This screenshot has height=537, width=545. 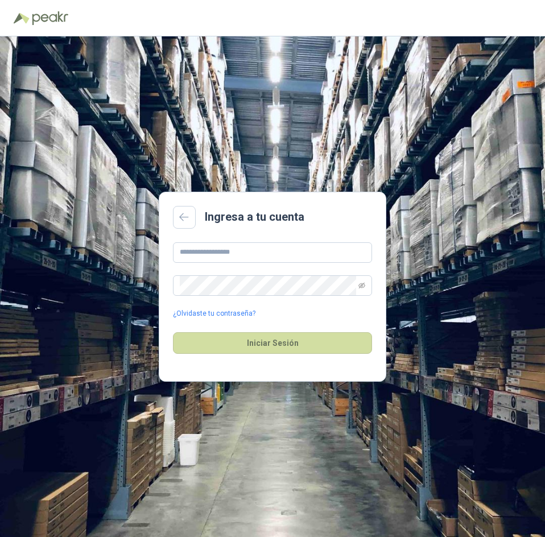 I want to click on button: Iniciar Sesión, so click(x=273, y=343).